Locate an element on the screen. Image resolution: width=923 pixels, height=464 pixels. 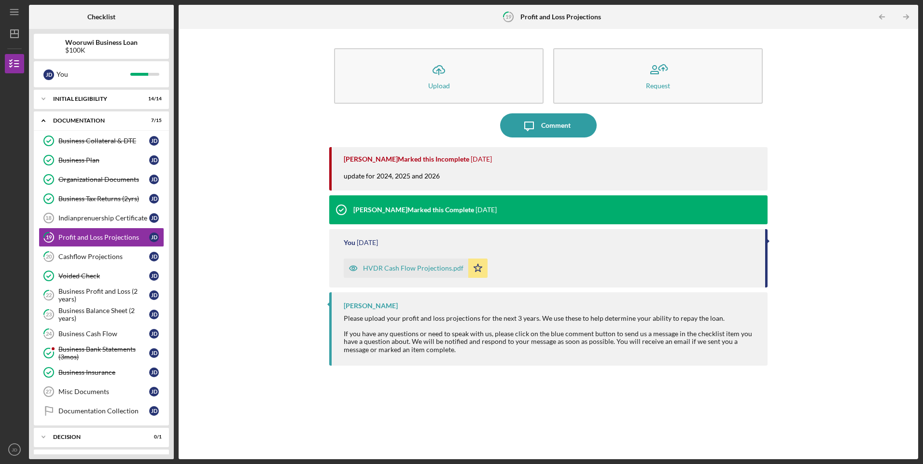
div: Documentation is located at coordinates (95, 121).